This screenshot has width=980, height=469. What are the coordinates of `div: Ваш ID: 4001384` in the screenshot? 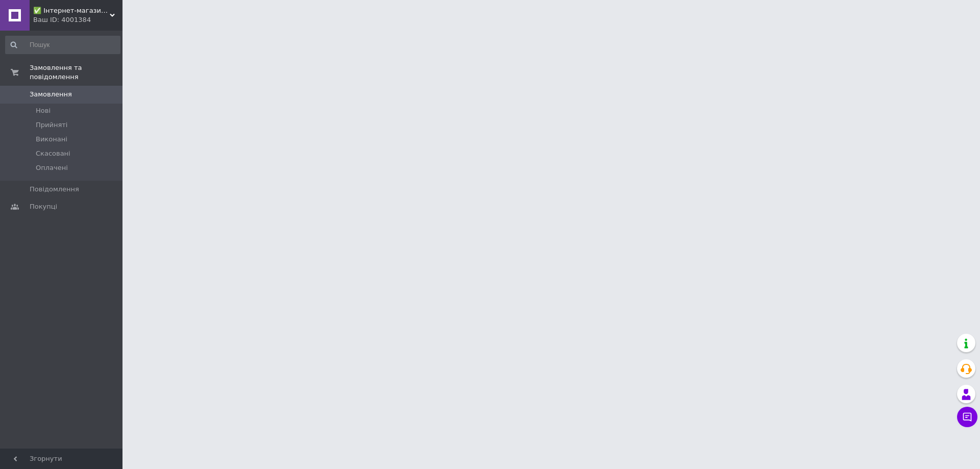 It's located at (78, 20).